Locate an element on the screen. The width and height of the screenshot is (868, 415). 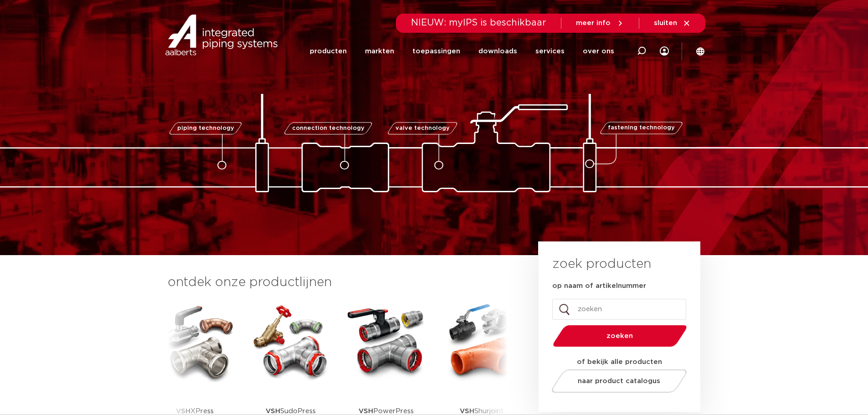
span: connection technology is located at coordinates (327, 128).